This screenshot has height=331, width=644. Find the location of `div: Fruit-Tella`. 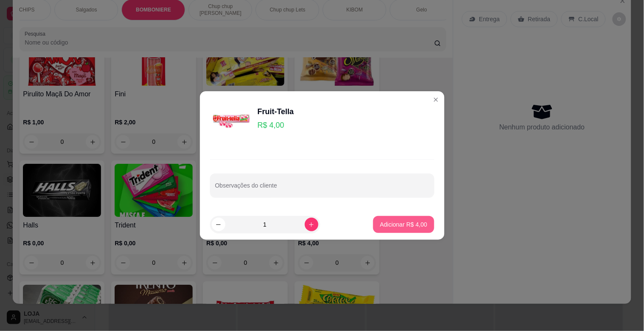

div: Fruit-Tella is located at coordinates (276, 112).